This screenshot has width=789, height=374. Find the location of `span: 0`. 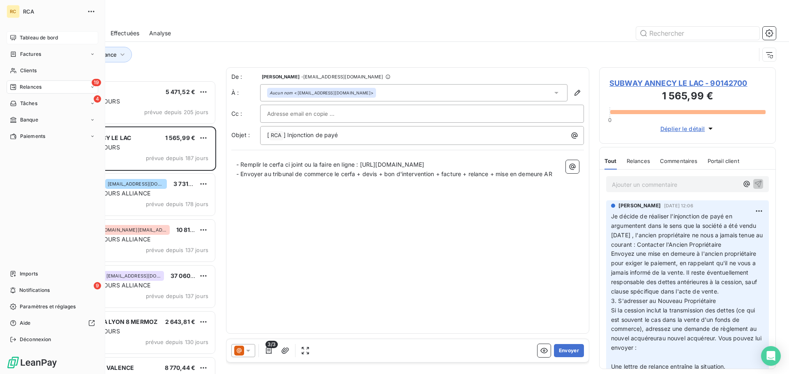

span: 0 is located at coordinates (610, 120).